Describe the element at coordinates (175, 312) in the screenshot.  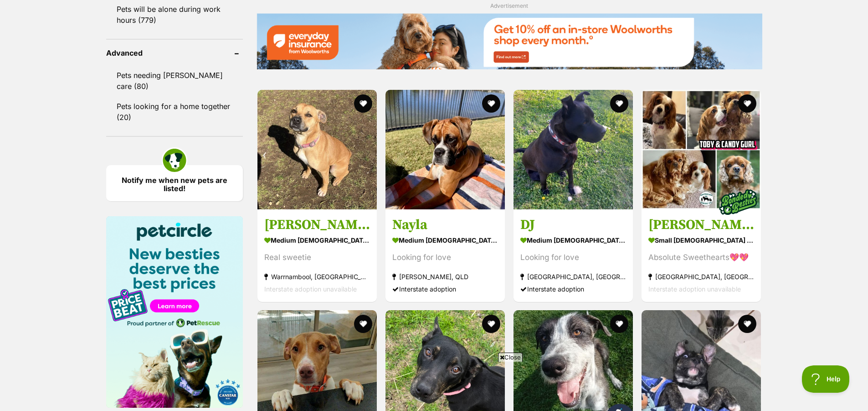
I see `img: Pet Circle promo banner` at that location.